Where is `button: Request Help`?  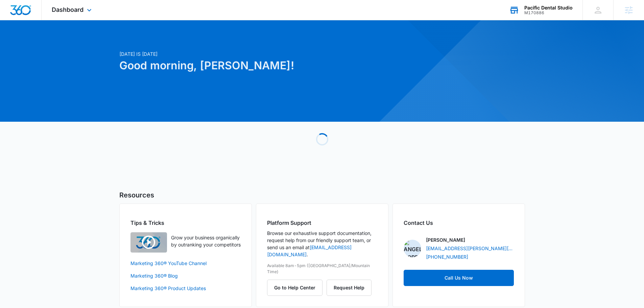
button: Request Help is located at coordinates (349, 287).